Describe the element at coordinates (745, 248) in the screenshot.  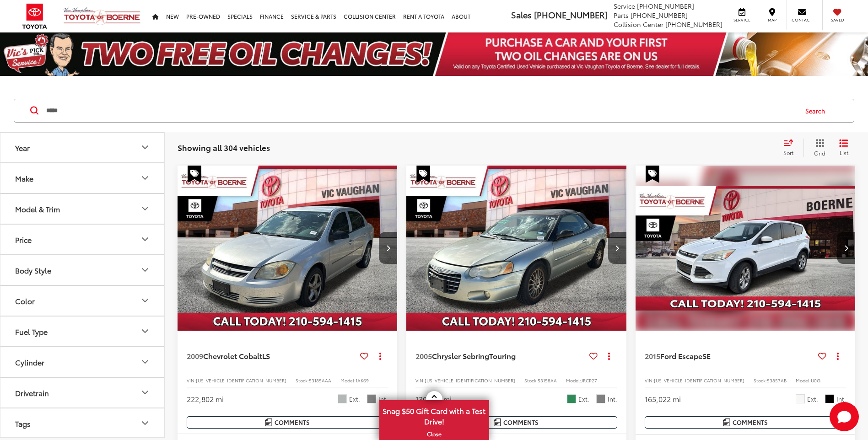
I see `a: 2015 Ford Escape SE2015 Ford Escape SE2015 Ford Escape SE2015 Ford Escape SE` at that location.